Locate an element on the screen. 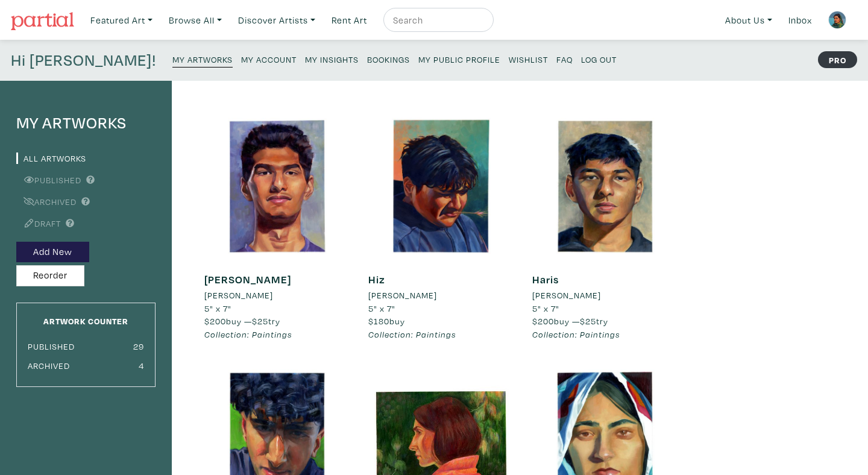 Image resolution: width=868 pixels, height=475 pixels. span: $180 is located at coordinates (379, 321).